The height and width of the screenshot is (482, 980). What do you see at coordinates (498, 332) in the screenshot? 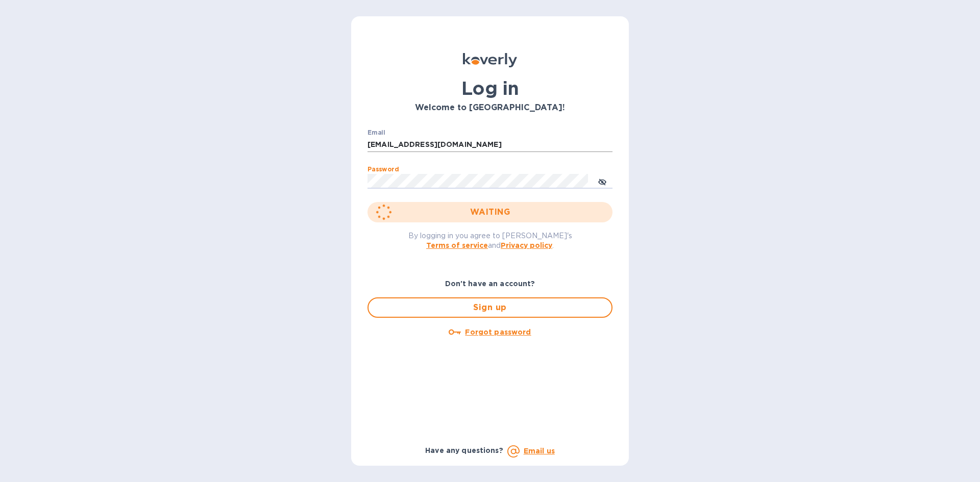
I see `u: Forgot password` at bounding box center [498, 332].